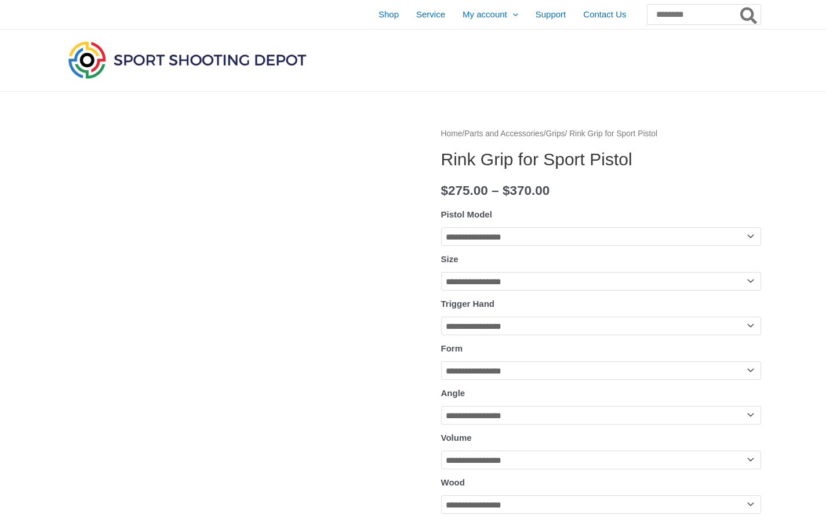 The image size is (826, 522). I want to click on img: Sport Shooting Depot, so click(187, 60).